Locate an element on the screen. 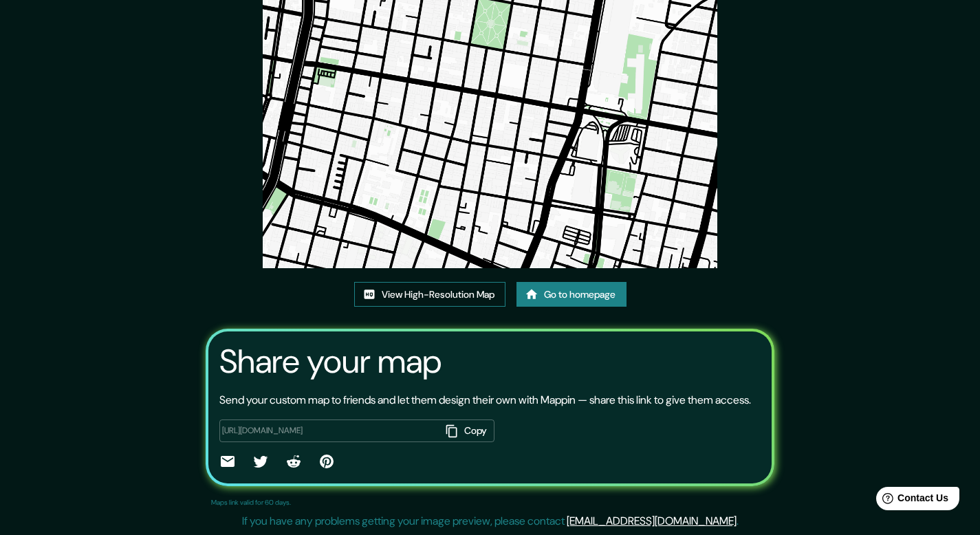 The width and height of the screenshot is (980, 535). span: Contact Us is located at coordinates (65, 17).